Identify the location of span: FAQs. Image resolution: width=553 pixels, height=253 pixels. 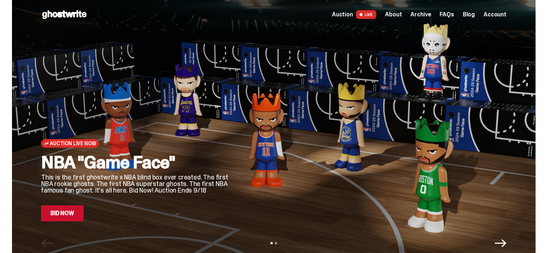
(447, 15).